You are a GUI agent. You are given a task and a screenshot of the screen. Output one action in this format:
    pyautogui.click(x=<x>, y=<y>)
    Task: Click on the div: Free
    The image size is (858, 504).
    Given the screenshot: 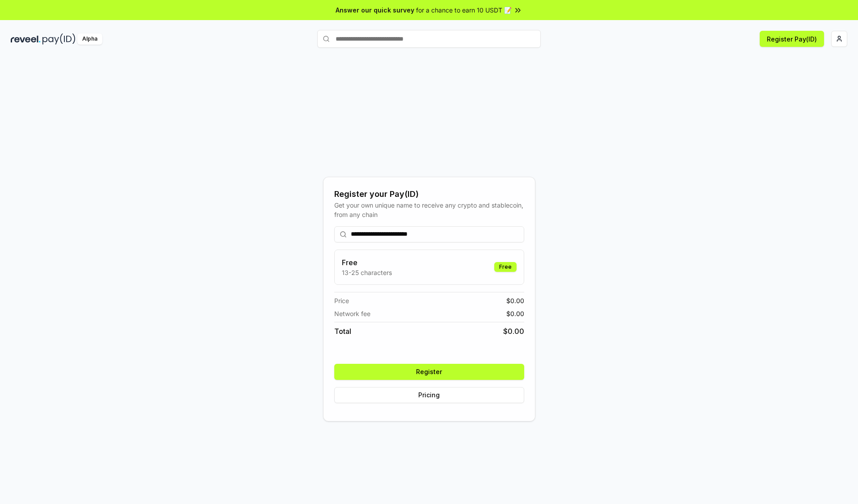 What is the action you would take?
    pyautogui.click(x=506, y=267)
    